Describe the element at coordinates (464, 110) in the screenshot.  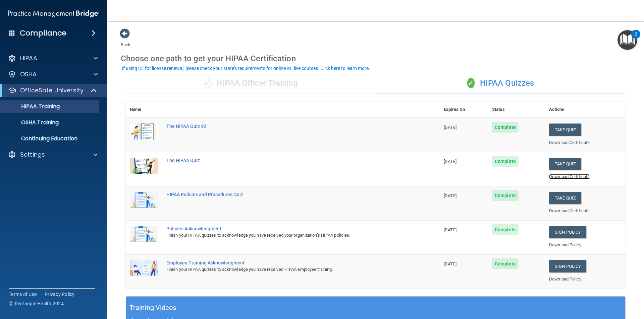
I see `th: Expires On` at that location.